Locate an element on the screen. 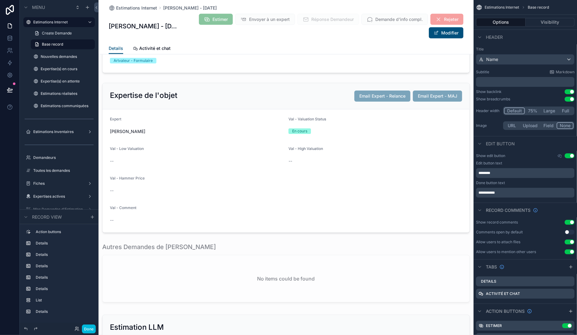 The height and width of the screenshot is (335, 577). div: Show breadcrumbs is located at coordinates (493, 99).